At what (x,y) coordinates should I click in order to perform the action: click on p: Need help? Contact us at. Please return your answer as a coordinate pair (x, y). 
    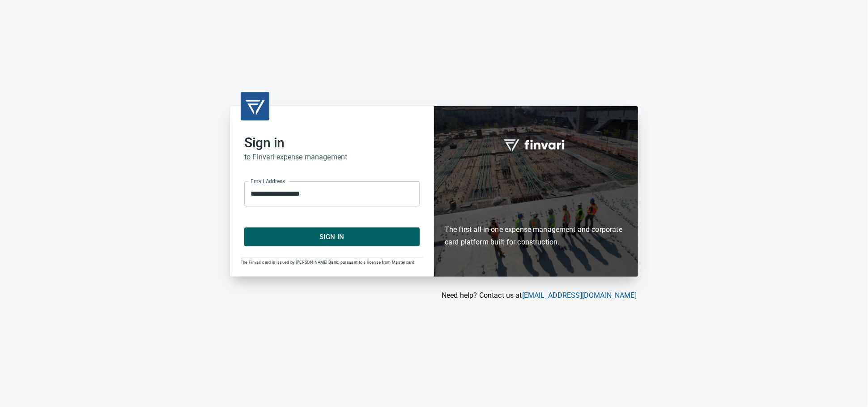
    Looking at the image, I should click on (433, 296).